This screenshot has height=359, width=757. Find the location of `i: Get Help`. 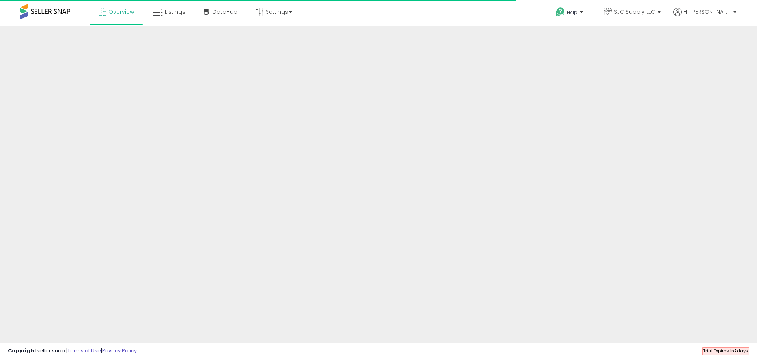

i: Get Help is located at coordinates (560, 12).